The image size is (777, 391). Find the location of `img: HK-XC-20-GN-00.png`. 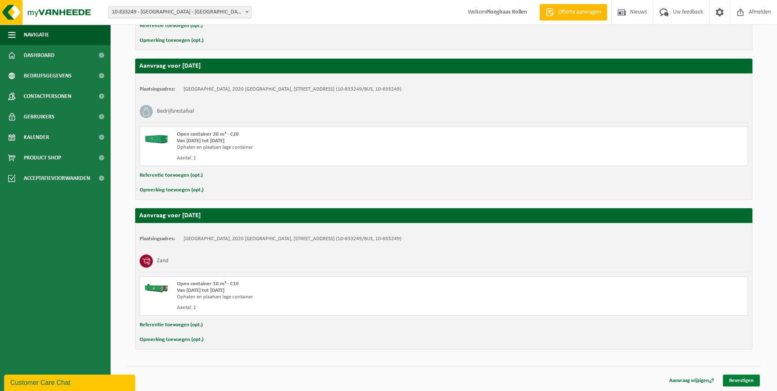

img: HK-XC-20-GN-00.png is located at coordinates (156, 137).